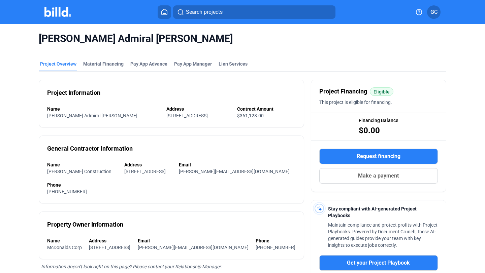 The image size is (485, 273). Describe the element at coordinates (58, 64) in the screenshot. I see `div: Project Overview` at that location.